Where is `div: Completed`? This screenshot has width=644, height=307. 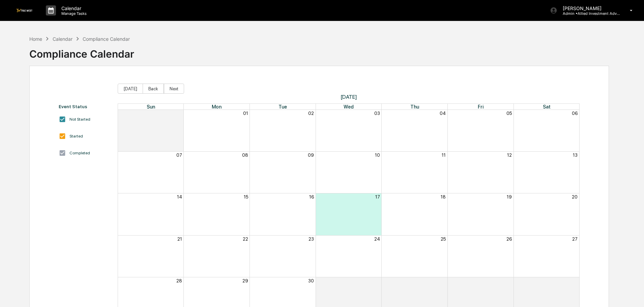 div: Completed is located at coordinates (80, 153).